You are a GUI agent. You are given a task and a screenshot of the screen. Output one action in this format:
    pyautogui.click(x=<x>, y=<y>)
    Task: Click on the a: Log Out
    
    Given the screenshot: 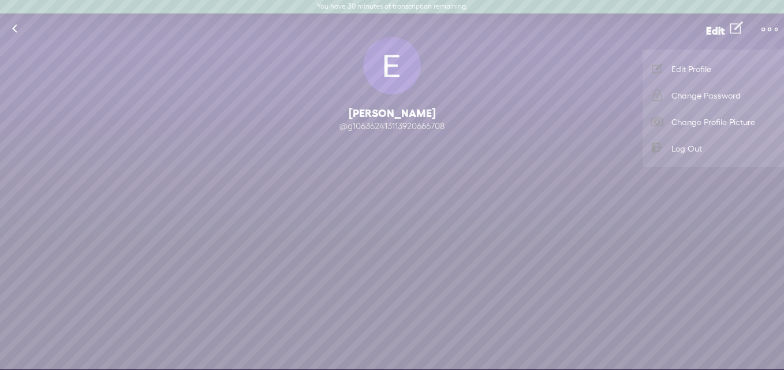 What is the action you would take?
    pyautogui.click(x=713, y=148)
    